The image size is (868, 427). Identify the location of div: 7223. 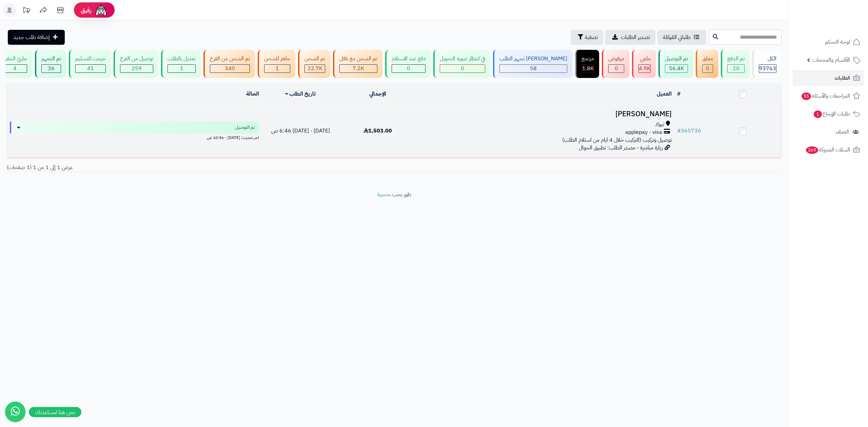
(359, 69).